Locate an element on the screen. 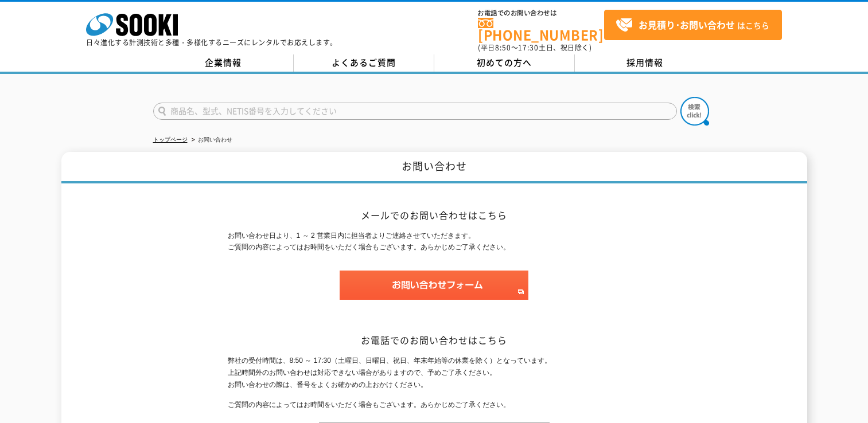 This screenshot has height=423, width=868. strong: お見積り･お問い合わせ is located at coordinates (687, 25).